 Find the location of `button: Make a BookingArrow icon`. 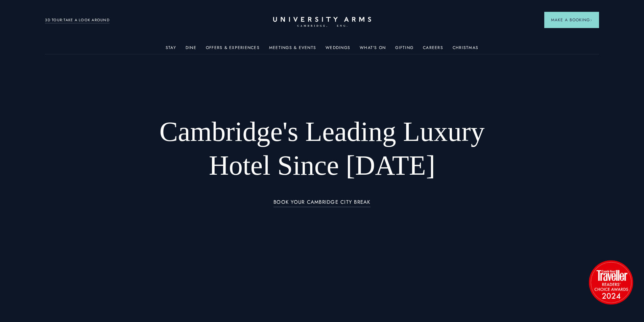

button: Make a BookingArrow icon is located at coordinates (572, 20).